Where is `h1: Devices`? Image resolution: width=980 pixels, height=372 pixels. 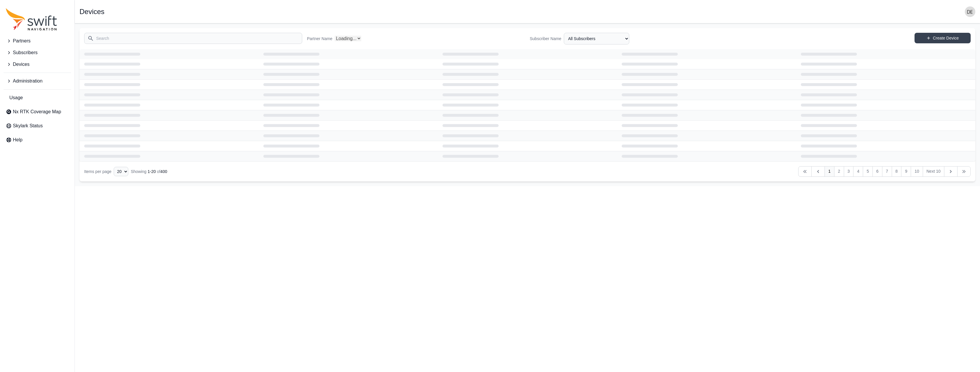 h1: Devices is located at coordinates (92, 11).